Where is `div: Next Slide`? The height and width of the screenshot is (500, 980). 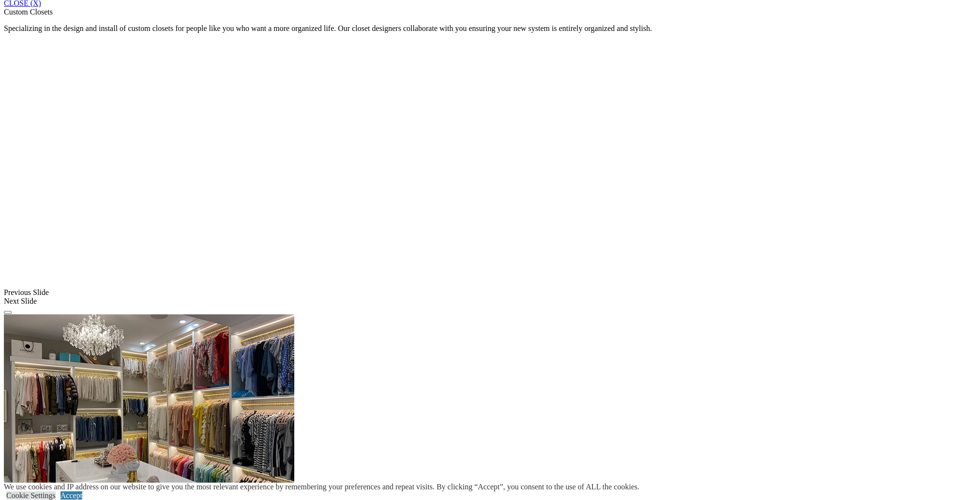 div: Next Slide is located at coordinates (489, 301).